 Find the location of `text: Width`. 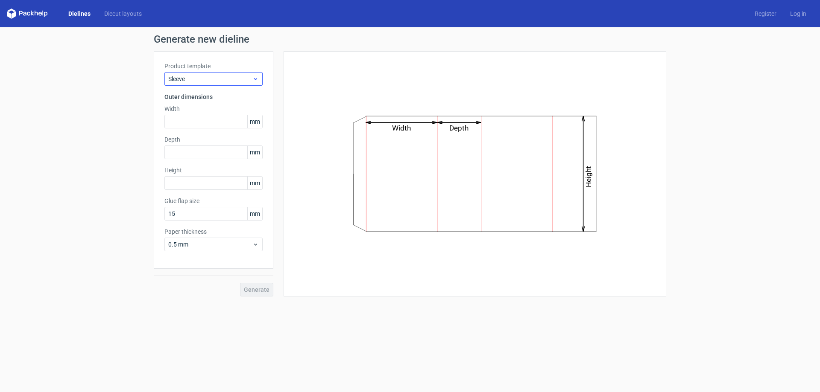

text: Width is located at coordinates (402, 128).